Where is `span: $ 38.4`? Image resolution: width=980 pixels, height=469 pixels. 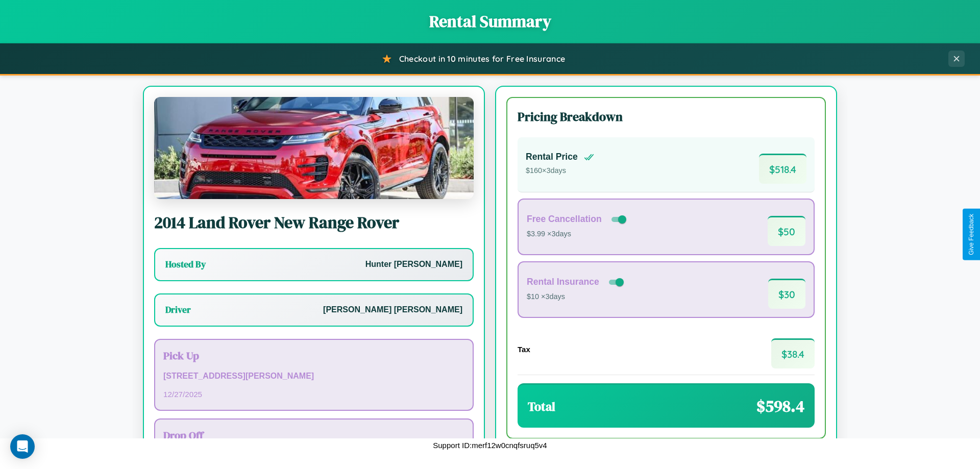 span: $ 38.4 is located at coordinates (793, 353).